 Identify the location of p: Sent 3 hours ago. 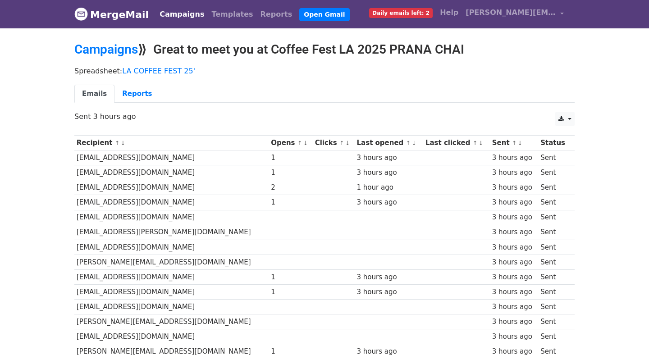
(325, 116).